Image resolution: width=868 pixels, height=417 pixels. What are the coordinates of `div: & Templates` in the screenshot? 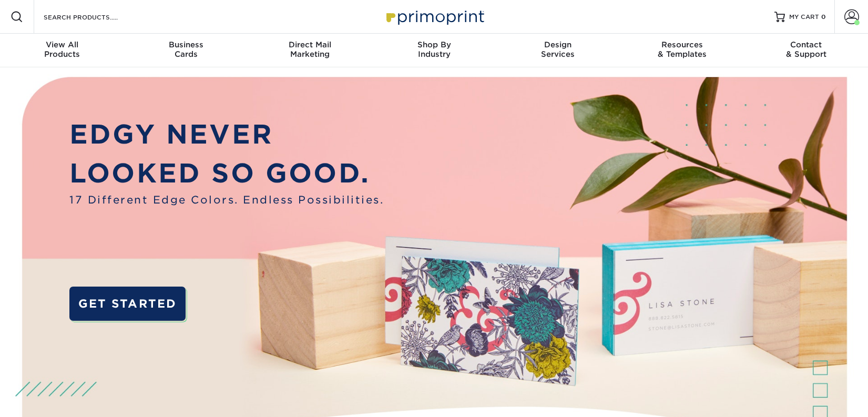 It's located at (682, 49).